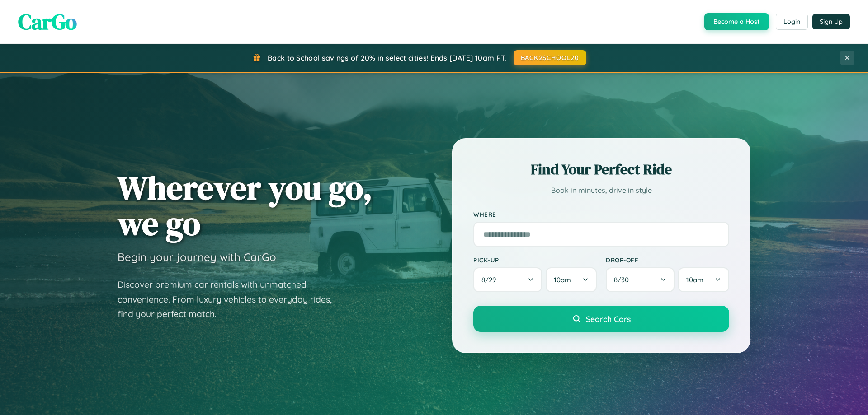  Describe the element at coordinates (640, 280) in the screenshot. I see `button: 8/30` at that location.